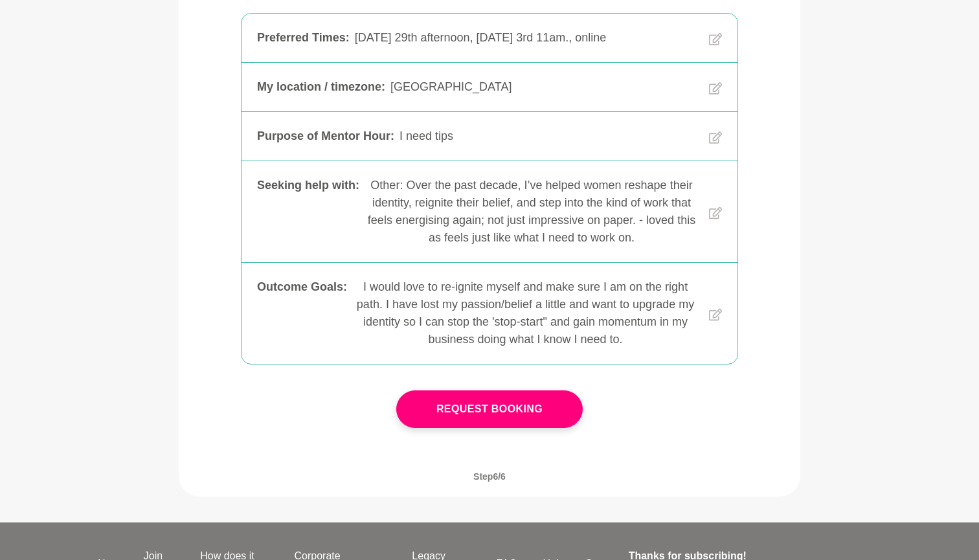 The height and width of the screenshot is (560, 979). Describe the element at coordinates (532, 212) in the screenshot. I see `div: Other: Over the past decade, I’ve helped women reshape their identity, reignite their belief, and...` at that location.